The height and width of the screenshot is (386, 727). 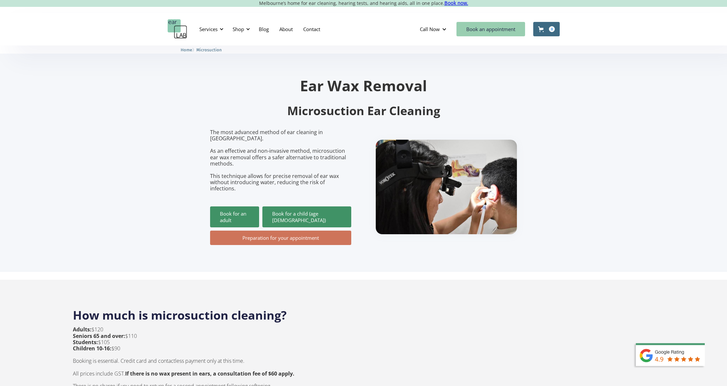 I want to click on a: Book for an adult, so click(x=235, y=217).